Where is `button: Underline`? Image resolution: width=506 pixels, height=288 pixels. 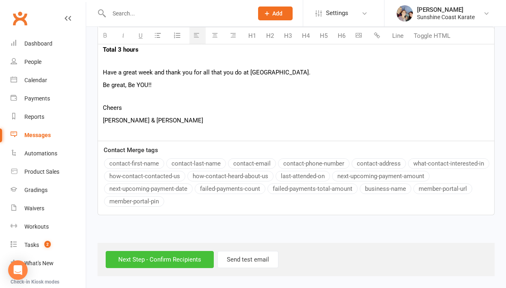 button: Underline is located at coordinates (141, 35).